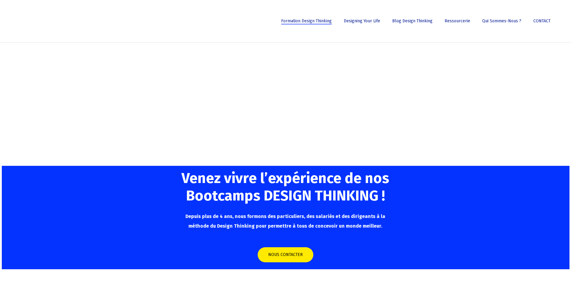 The height and width of the screenshot is (281, 571). What do you see at coordinates (457, 21) in the screenshot?
I see `span: Ressourcerie` at bounding box center [457, 21].